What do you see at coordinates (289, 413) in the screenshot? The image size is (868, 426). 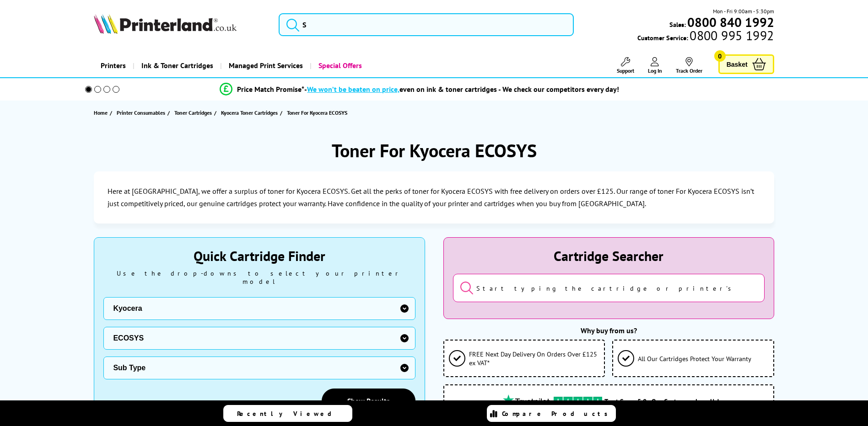 I see `span: Recently Viewed` at bounding box center [289, 413].